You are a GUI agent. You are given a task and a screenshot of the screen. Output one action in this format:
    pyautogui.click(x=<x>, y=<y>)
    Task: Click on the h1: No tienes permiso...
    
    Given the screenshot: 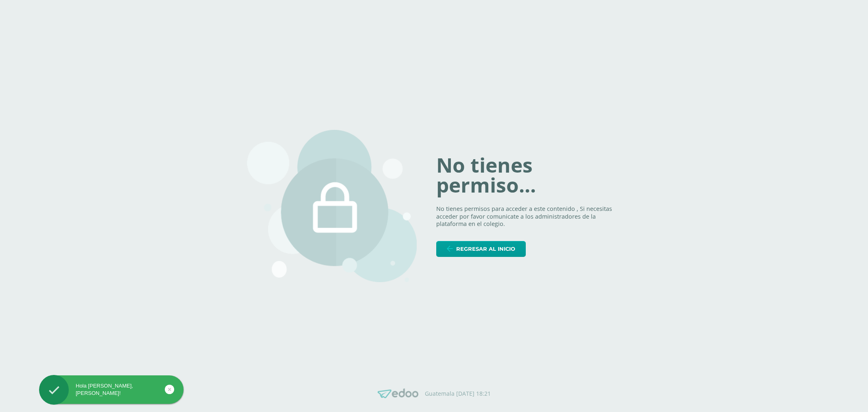 What is the action you would take?
    pyautogui.click(x=529, y=175)
    